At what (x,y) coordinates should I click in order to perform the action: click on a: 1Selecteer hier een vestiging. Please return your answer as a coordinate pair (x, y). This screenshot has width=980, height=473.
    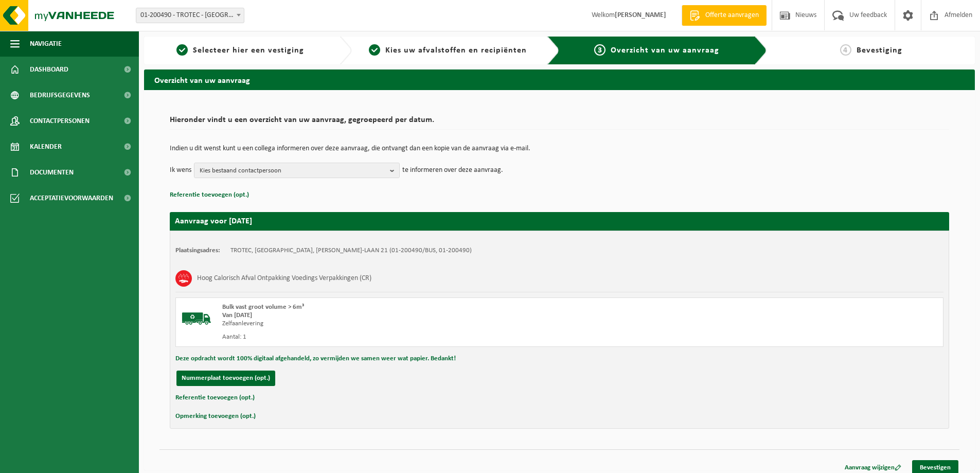
    Looking at the image, I should click on (240, 51).